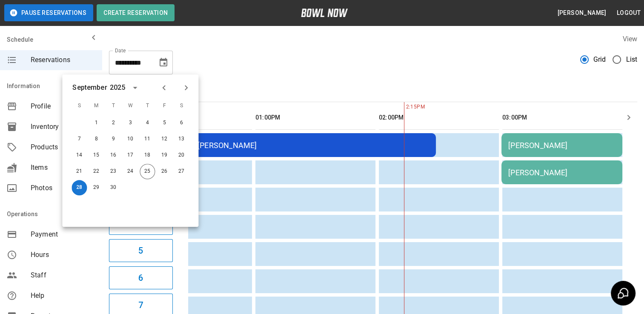  Describe the element at coordinates (135, 88) in the screenshot. I see `button: calendar view is open, switch to year view` at that location.